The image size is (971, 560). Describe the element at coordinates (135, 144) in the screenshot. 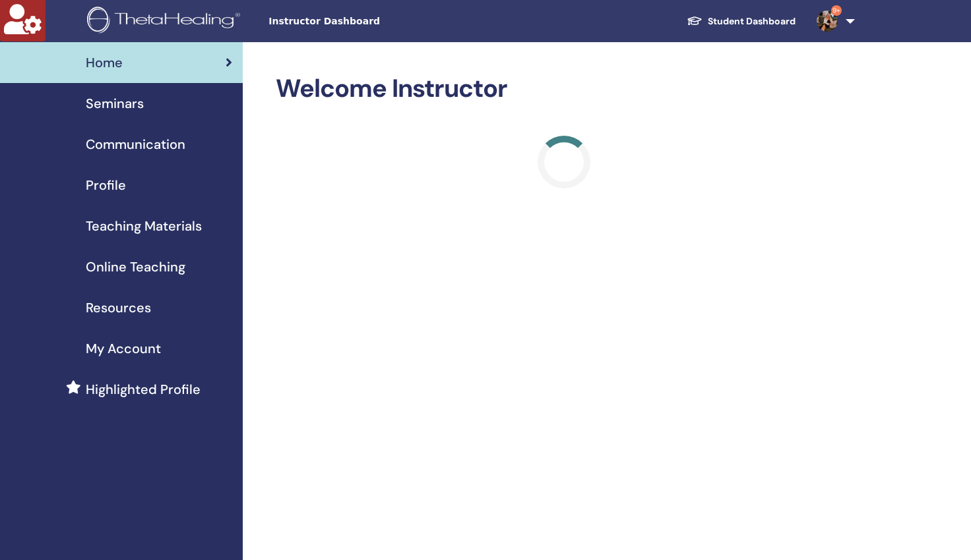

I see `span: Communication` at that location.